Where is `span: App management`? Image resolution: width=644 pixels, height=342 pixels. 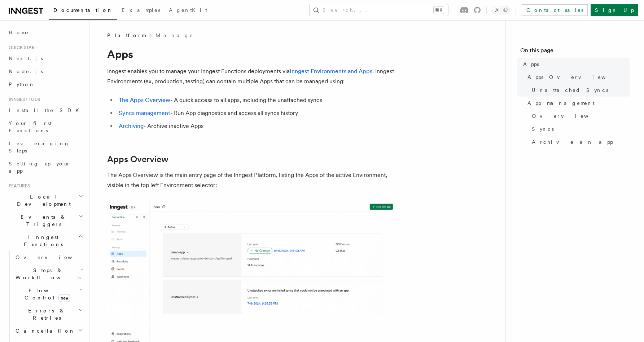
span: App management is located at coordinates (561, 103).